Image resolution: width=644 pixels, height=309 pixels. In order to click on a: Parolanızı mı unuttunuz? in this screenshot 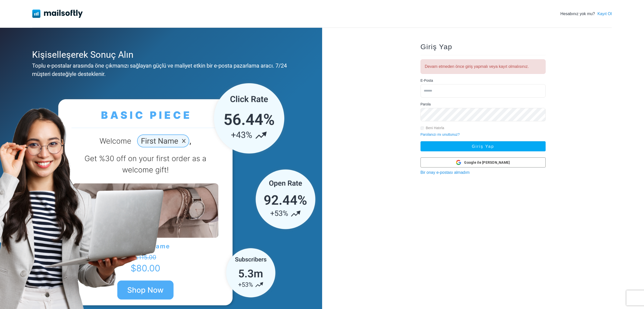, I will do `click(440, 134)`.